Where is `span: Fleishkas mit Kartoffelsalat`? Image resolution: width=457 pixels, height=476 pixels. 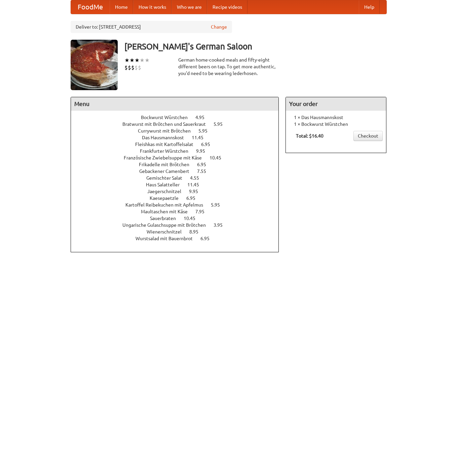
span: Fleishkas mit Kartoffelsalat is located at coordinates (168, 144).